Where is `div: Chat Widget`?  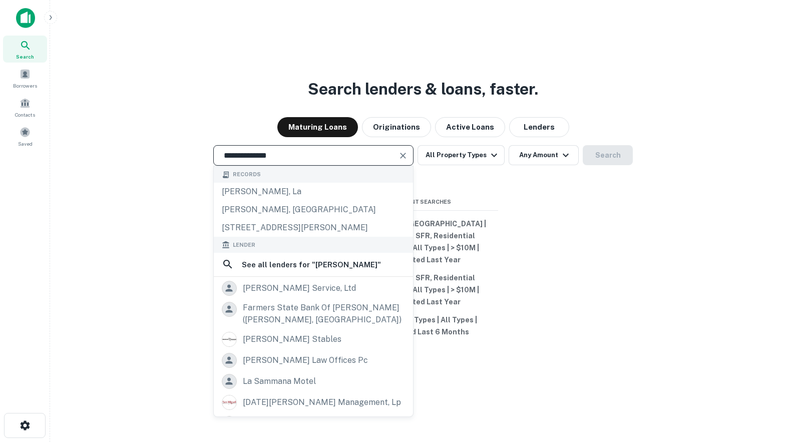
div: Chat Widget is located at coordinates (771, 386).